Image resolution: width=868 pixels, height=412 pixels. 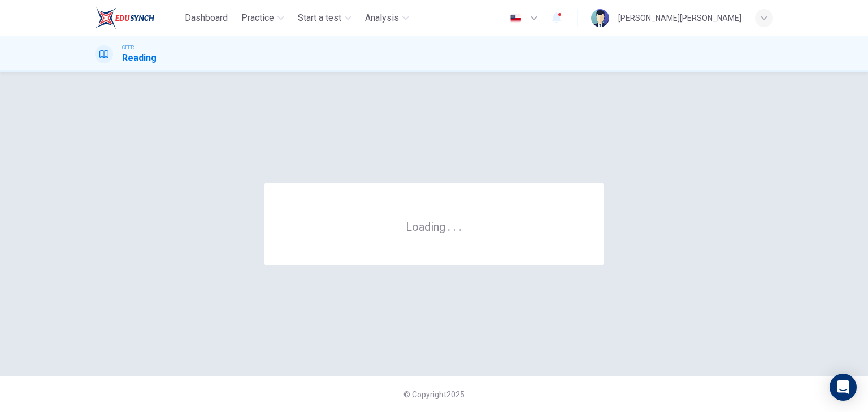 What do you see at coordinates (324, 18) in the screenshot?
I see `button: Start a test` at bounding box center [324, 18].